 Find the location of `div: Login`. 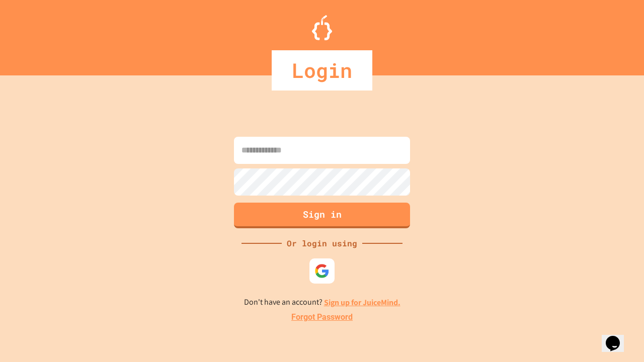

div: Login is located at coordinates (322, 70).